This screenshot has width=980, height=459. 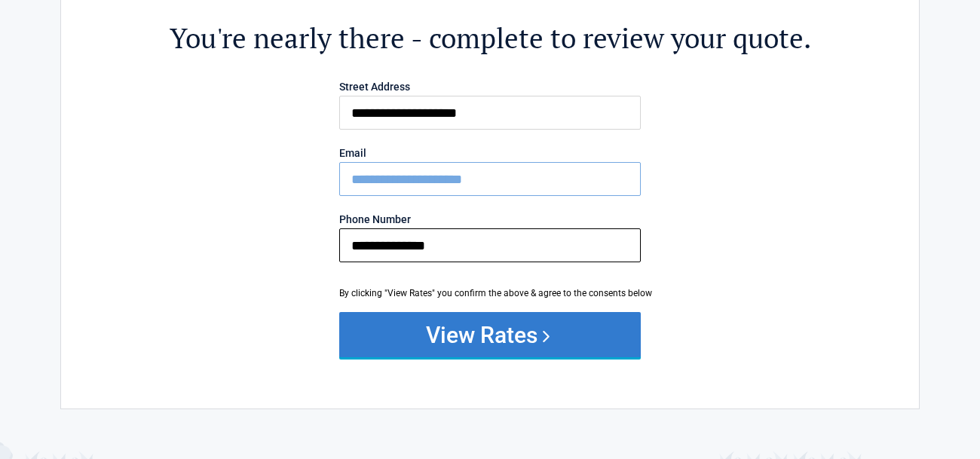 What do you see at coordinates (490, 38) in the screenshot?
I see `h2: You're nearly there - complete to review your quote.` at bounding box center [490, 38].